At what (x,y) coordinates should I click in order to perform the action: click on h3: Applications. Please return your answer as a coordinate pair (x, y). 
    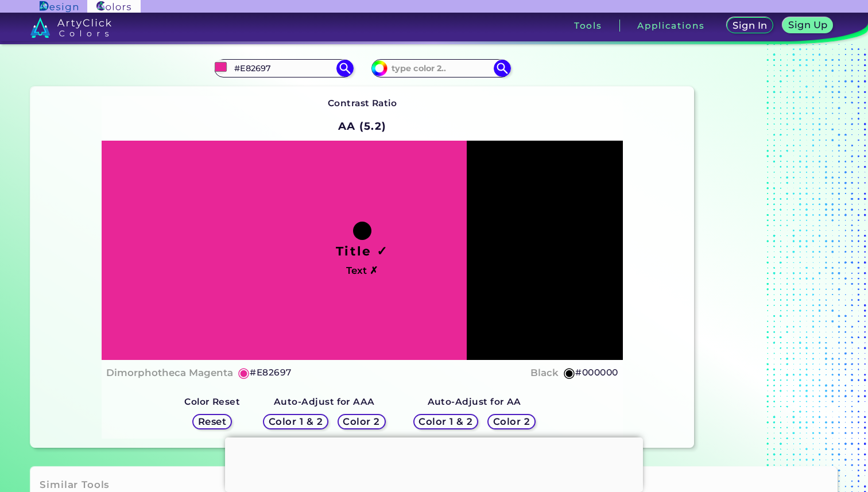
    Looking at the image, I should click on (670, 25).